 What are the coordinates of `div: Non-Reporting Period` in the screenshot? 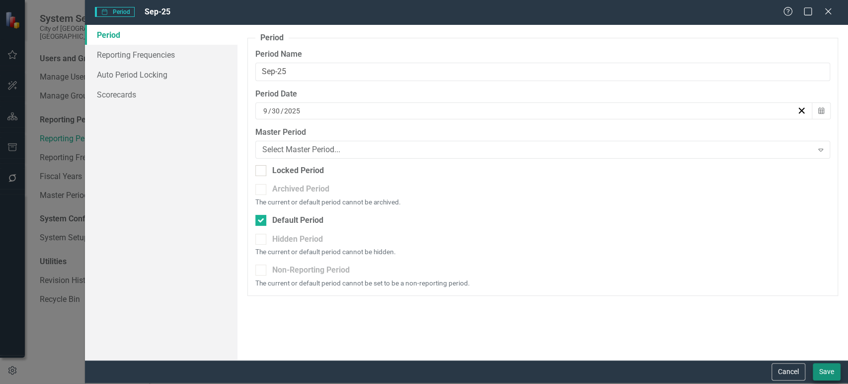 It's located at (311, 270).